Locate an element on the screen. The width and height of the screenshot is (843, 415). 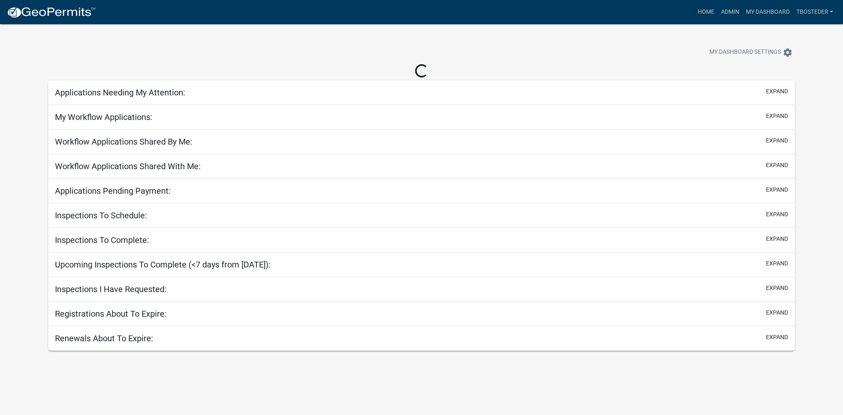
h5: Inspections I Have Requested: is located at coordinates (111, 289).